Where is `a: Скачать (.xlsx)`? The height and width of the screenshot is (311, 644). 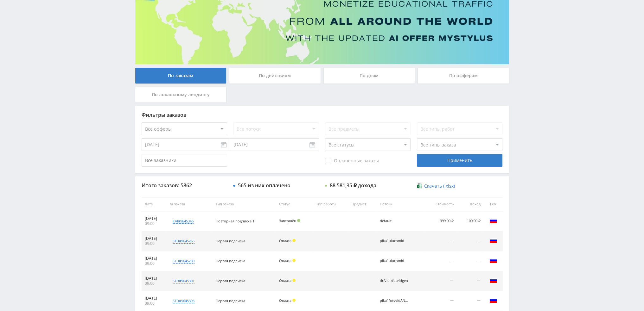
a: Скачать (.xlsx) is located at coordinates (436, 186).